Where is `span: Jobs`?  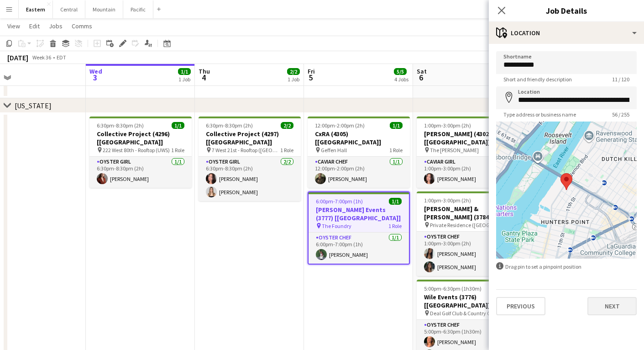
span: Jobs is located at coordinates (56, 26).